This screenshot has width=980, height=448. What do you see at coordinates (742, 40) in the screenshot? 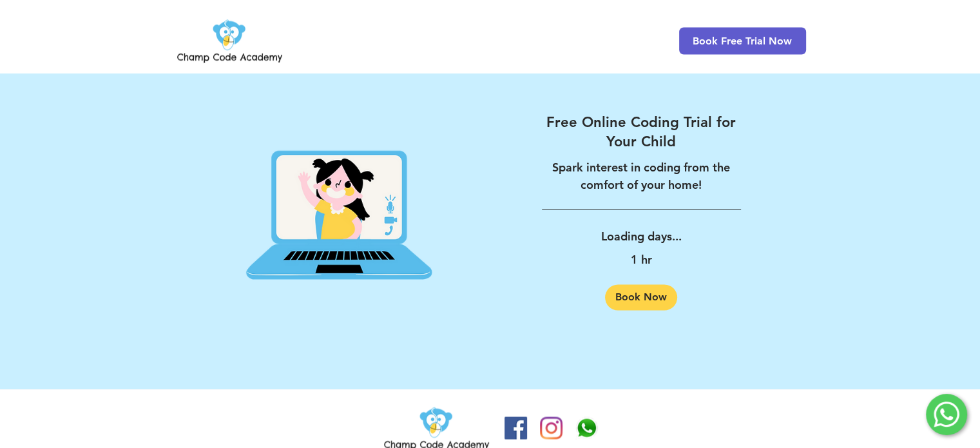
I see `a: Book Free Trial Now` at bounding box center [742, 40].